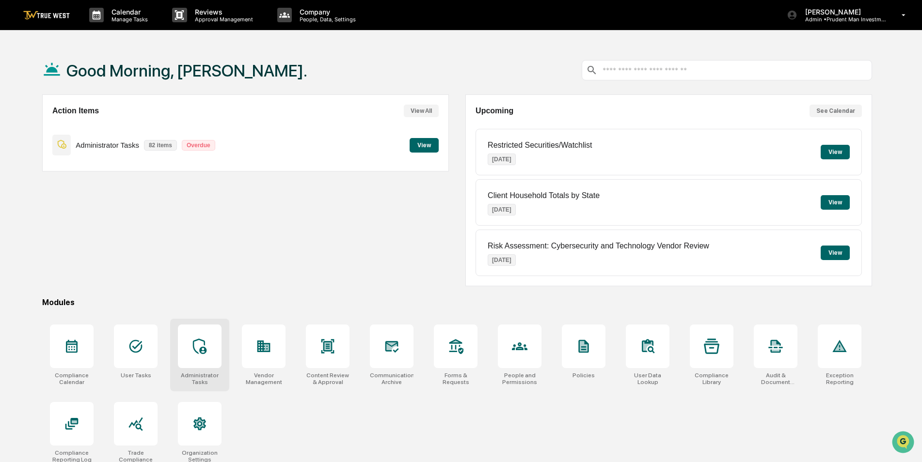 The width and height of the screenshot is (922, 462). I want to click on div: Administrator Tasks, so click(200, 379).